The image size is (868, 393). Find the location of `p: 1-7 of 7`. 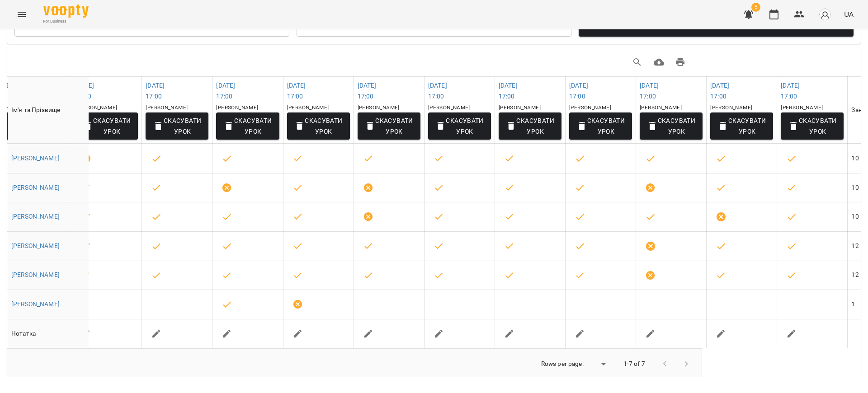

p: 1-7 of 7 is located at coordinates (634, 364).